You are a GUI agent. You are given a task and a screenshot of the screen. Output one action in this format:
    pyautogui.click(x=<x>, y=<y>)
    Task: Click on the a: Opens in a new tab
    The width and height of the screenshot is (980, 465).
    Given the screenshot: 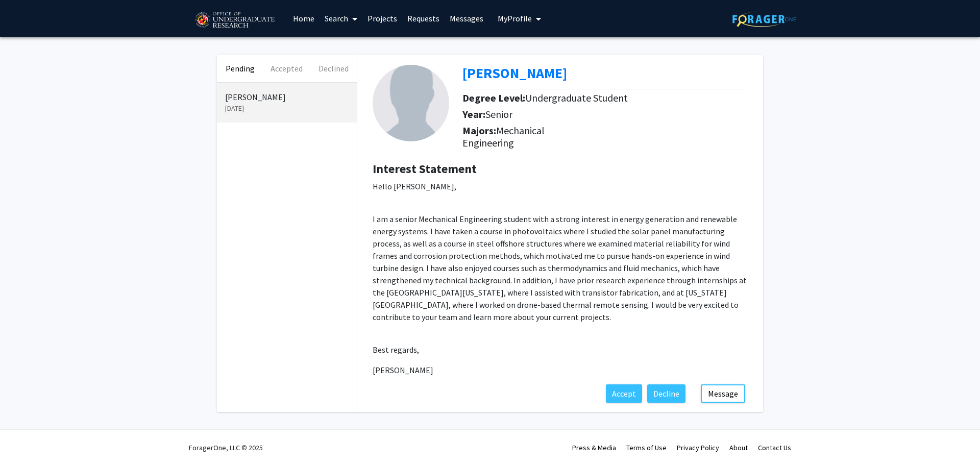 What is the action you would take?
    pyautogui.click(x=514, y=73)
    